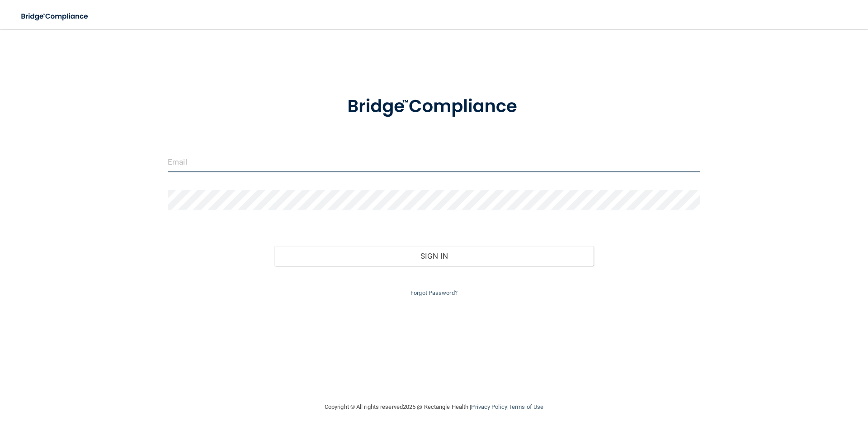 The width and height of the screenshot is (868, 431). I want to click on input: Email, so click(434, 162).